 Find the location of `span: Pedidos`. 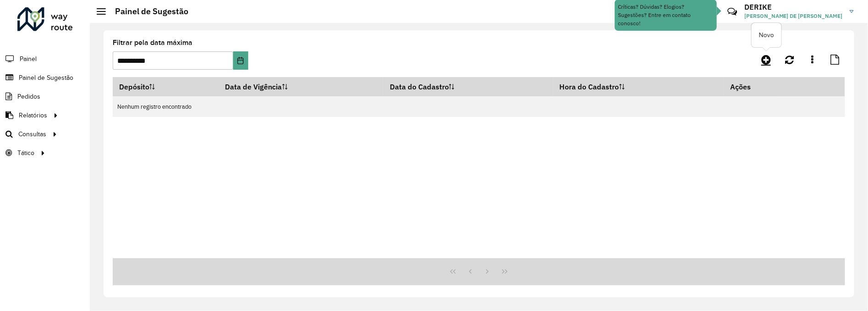

span: Pedidos is located at coordinates (29, 96).